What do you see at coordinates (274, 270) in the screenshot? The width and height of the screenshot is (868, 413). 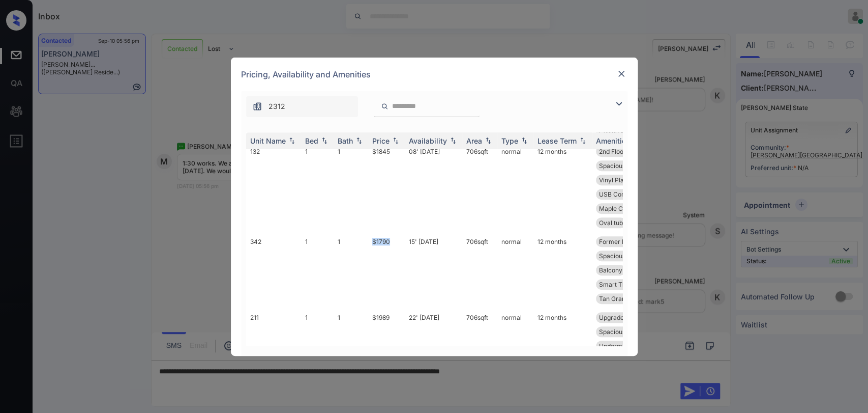 I see `td: 342` at bounding box center [274, 270].